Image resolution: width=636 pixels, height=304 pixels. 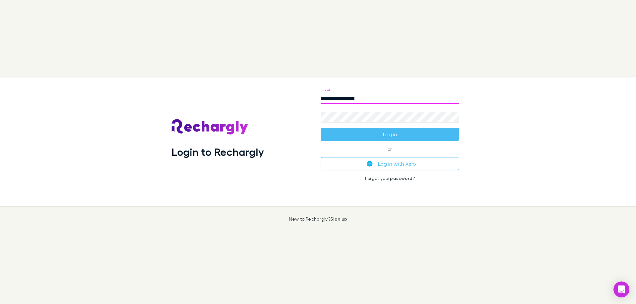 I want to click on button: Log in with Xero, so click(x=390, y=164).